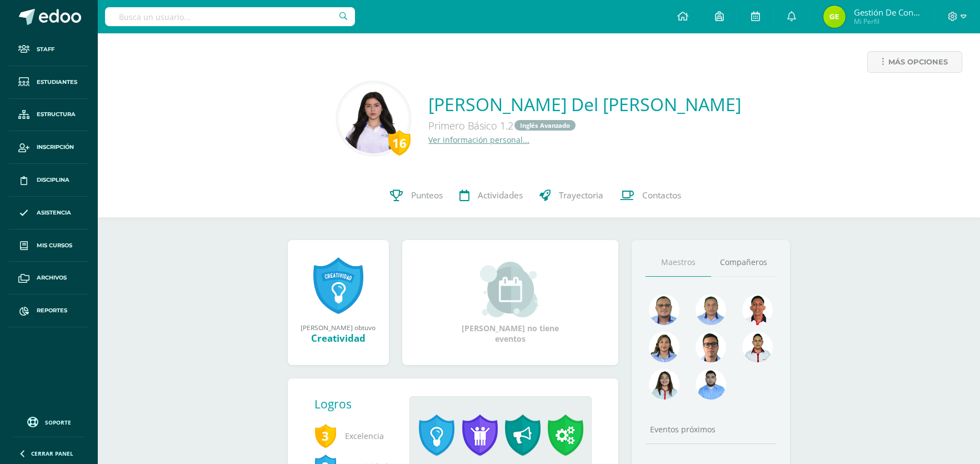 This screenshot has height=464, width=980. What do you see at coordinates (887, 13) in the screenshot?
I see `span: Gestión de Convivencia` at bounding box center [887, 13].